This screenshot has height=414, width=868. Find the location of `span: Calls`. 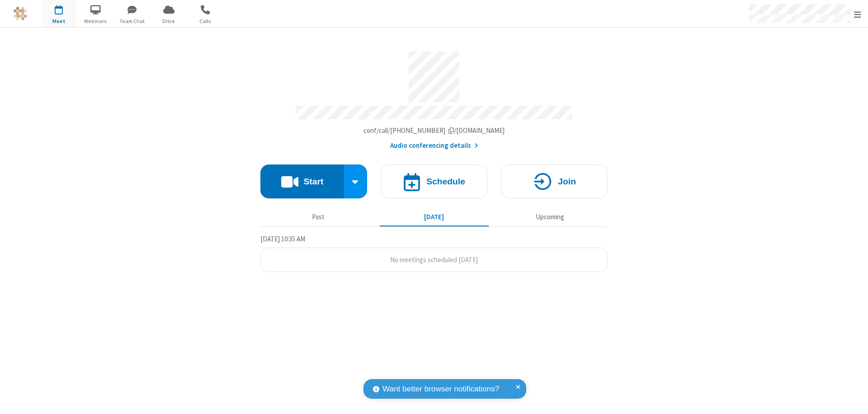

span: Calls is located at coordinates (205, 21).